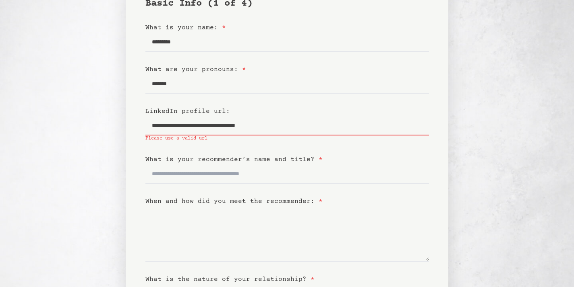 This screenshot has height=287, width=574. I want to click on label: When and how did you meet the recommender:, so click(234, 202).